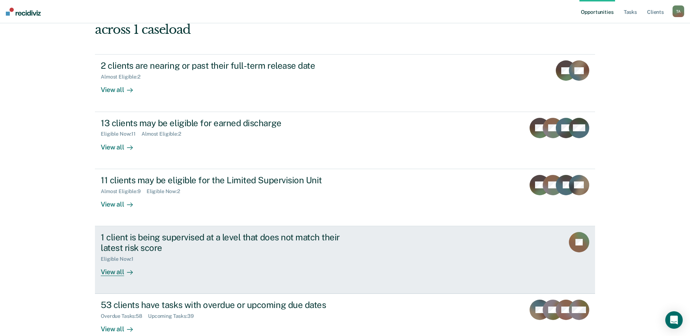  Describe the element at coordinates (345, 83) in the screenshot. I see `a: 2 clients are nearing or past their full-term release dateAlmost Eligible:2View all` at that location.